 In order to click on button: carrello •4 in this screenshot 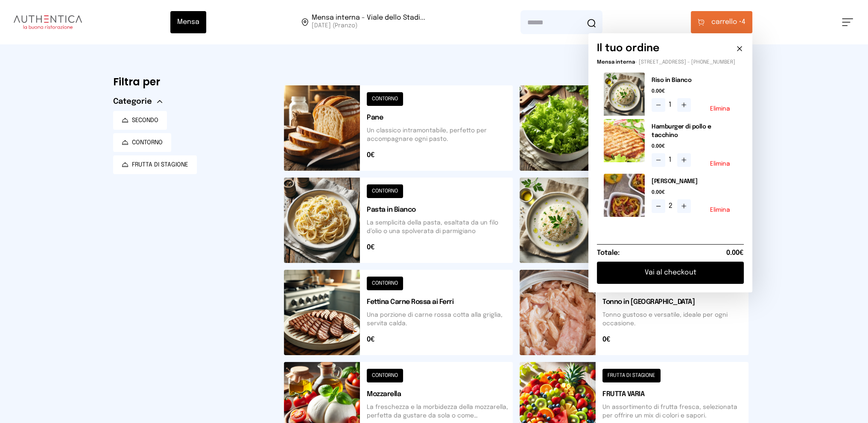, I will do `click(722, 23)`.